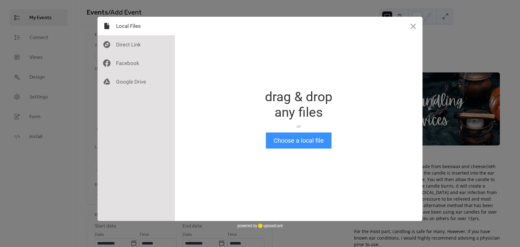 This screenshot has height=247, width=520. I want to click on div: or, so click(299, 126).